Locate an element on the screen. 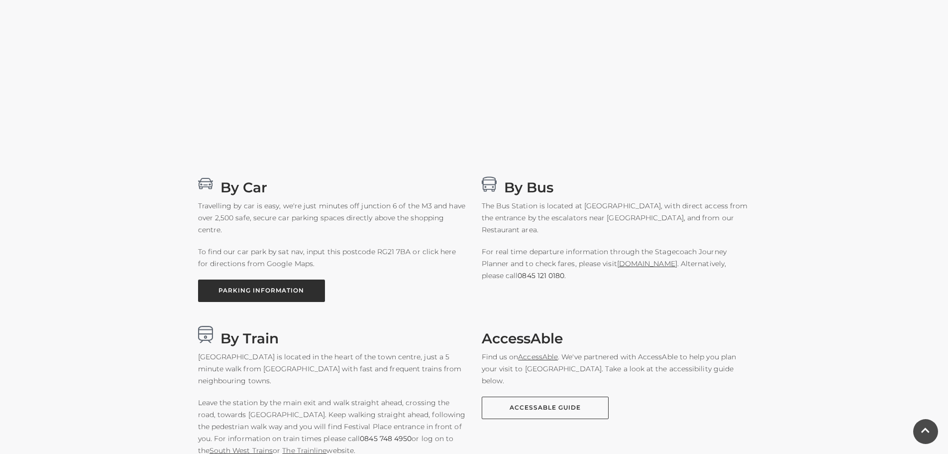  a: AccessAble is located at coordinates (538, 356).